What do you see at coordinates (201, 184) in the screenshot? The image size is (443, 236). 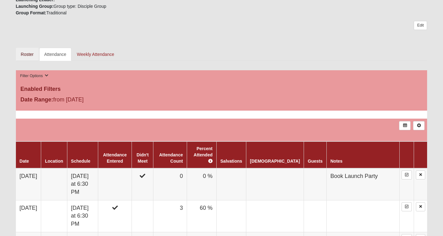 I see `td: 0 %` at bounding box center [201, 184].